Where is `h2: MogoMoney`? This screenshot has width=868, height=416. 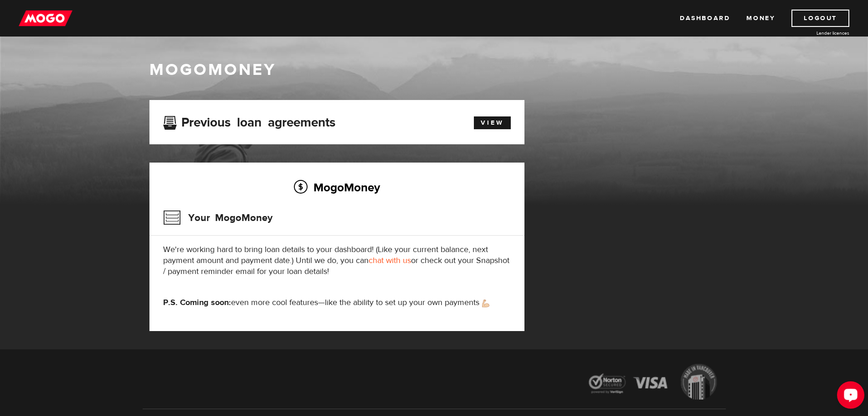 h2: MogoMoney is located at coordinates (337, 187).